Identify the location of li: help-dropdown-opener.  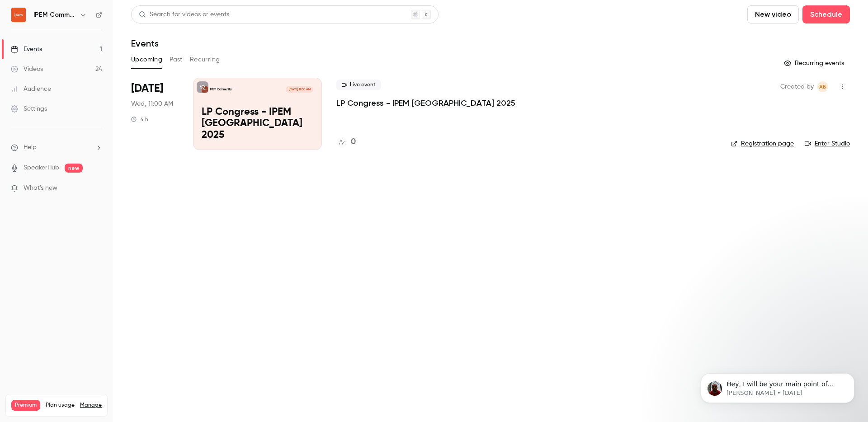
(57, 147).